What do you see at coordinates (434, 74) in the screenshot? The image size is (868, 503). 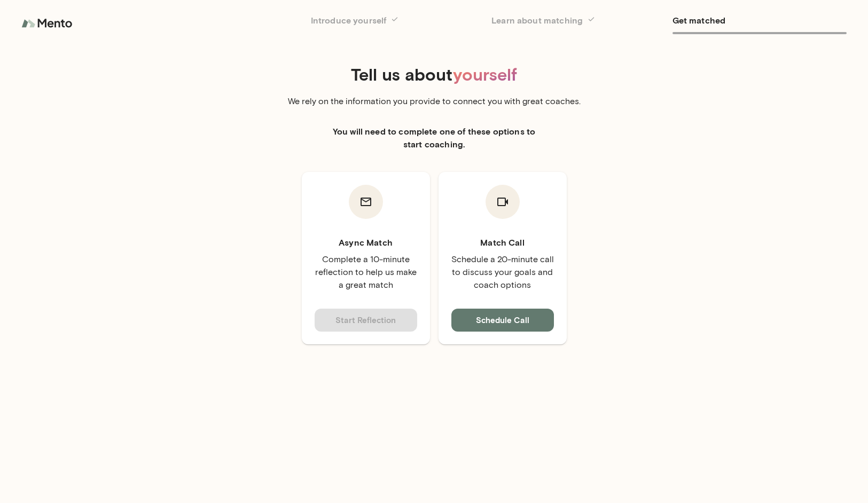 I see `h4: Tell us about` at bounding box center [434, 74].